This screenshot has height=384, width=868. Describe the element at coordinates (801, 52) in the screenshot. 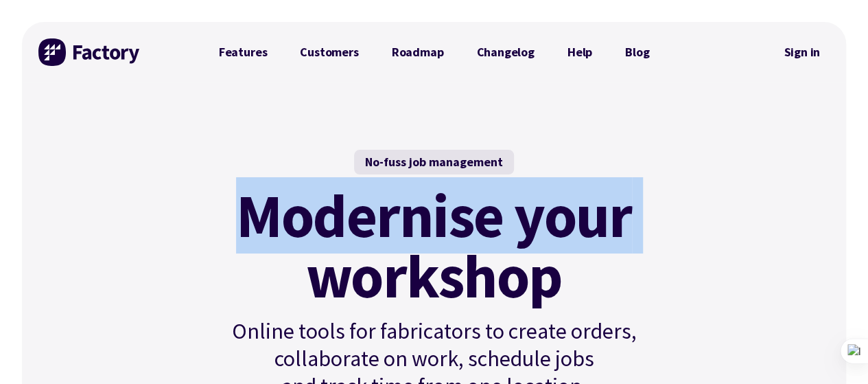

I see `a: Sign in` at that location.